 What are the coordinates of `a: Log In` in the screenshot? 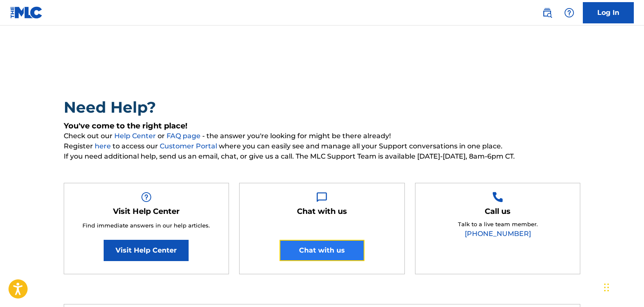 It's located at (608, 13).